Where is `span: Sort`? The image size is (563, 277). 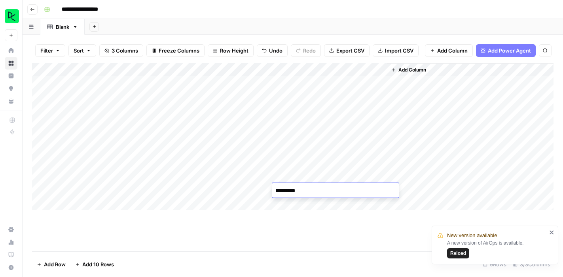
span: Sort is located at coordinates (79, 51).